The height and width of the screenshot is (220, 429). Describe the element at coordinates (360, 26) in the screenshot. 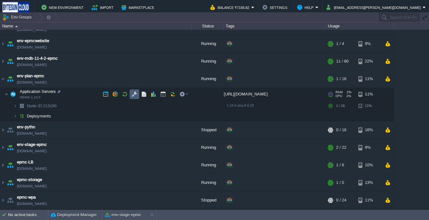

I see `div: Usage` at that location.